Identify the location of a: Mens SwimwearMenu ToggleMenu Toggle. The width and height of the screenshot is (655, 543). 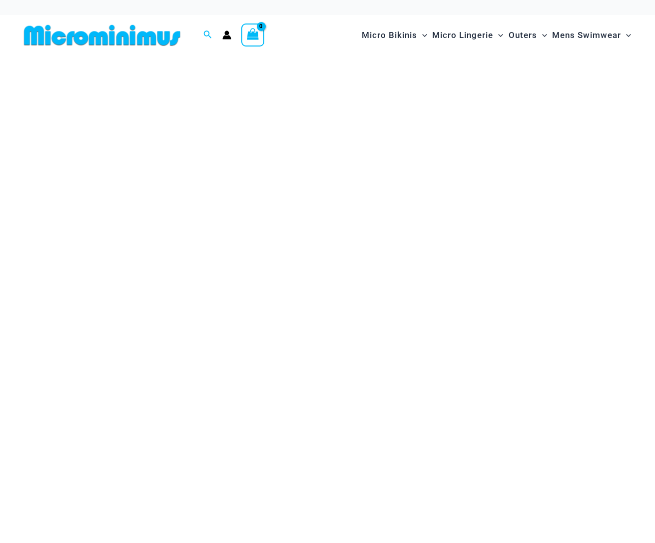
(592, 35).